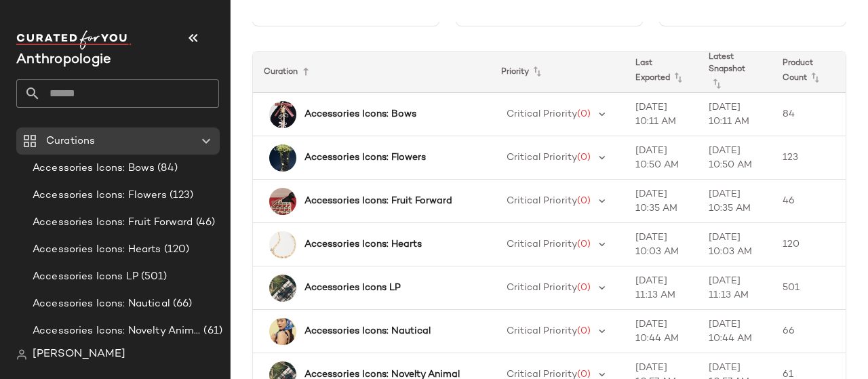  What do you see at coordinates (283, 115) in the screenshot?
I see `img: 103521936_261_b` at bounding box center [283, 115].